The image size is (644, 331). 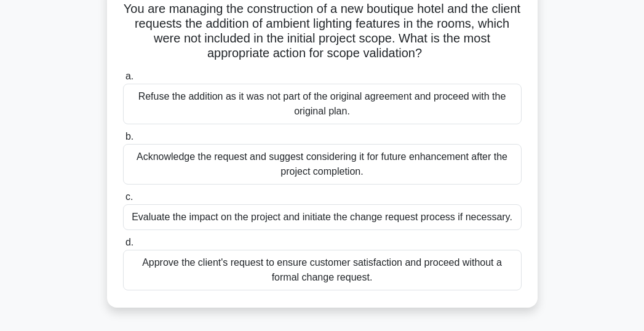 What do you see at coordinates (322, 217) in the screenshot?
I see `div: Evaluate the impact on the project and initiate the change request process if necessary.` at bounding box center [322, 217].